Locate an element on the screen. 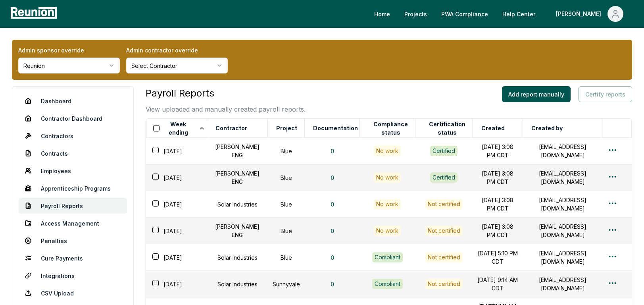 Image resolution: width=644 pixels, height=305 pixels. a: Integrations is located at coordinates (72, 275).